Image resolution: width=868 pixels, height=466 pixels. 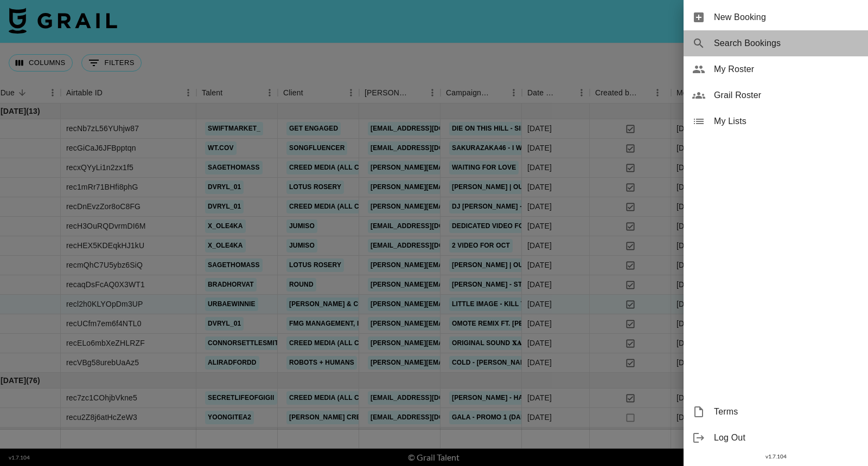 I want to click on div: Log Out, so click(x=776, y=438).